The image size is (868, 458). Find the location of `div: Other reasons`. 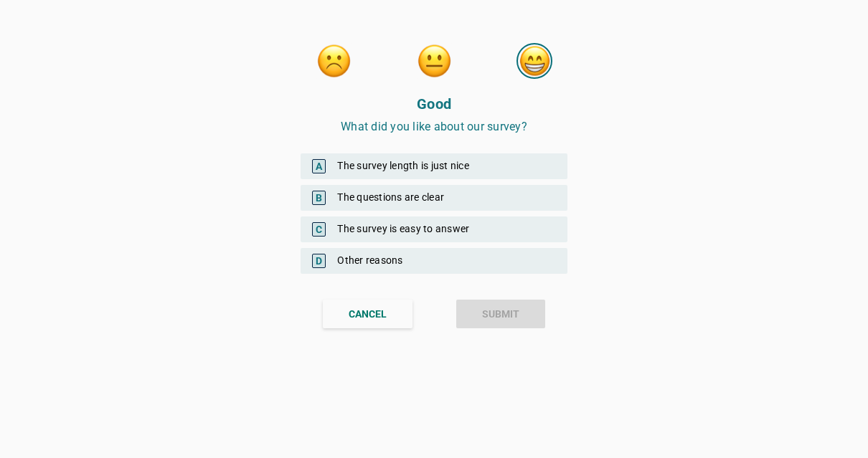

div: Other reasons is located at coordinates (434, 261).